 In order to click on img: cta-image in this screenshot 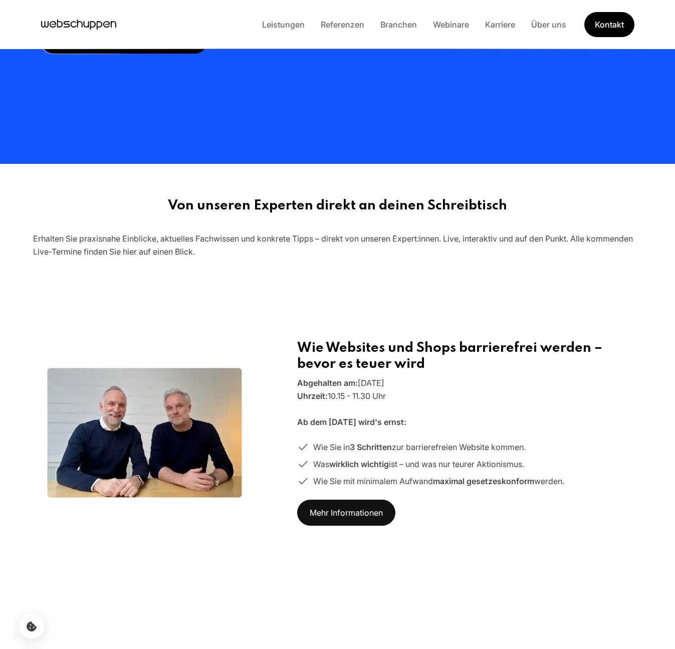, I will do `click(144, 432)`.